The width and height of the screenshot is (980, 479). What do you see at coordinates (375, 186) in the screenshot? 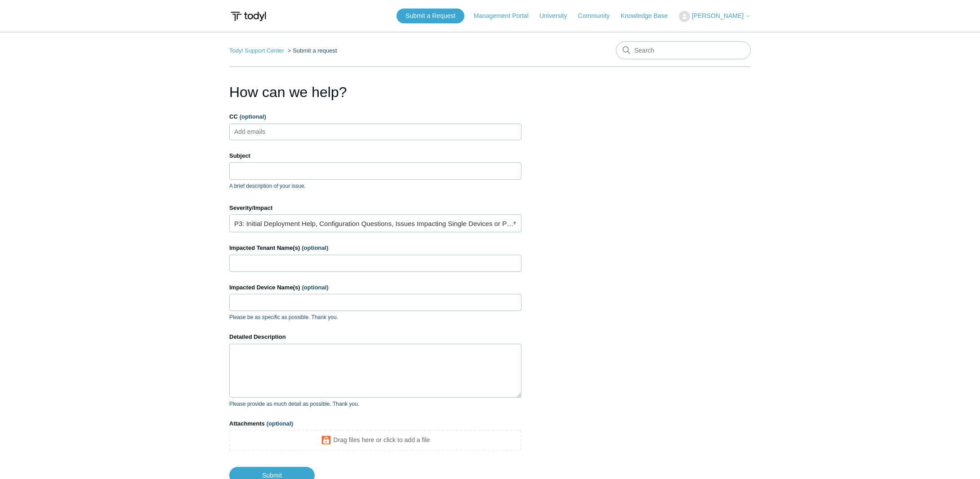
I see `p: A brief description of your issue.` at bounding box center [375, 186].